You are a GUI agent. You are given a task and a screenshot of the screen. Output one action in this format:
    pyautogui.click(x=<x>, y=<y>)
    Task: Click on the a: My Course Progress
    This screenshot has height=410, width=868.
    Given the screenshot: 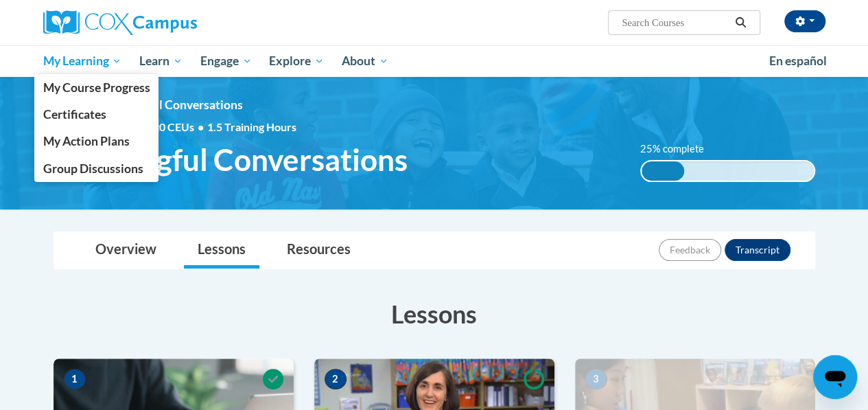 What is the action you would take?
    pyautogui.click(x=97, y=87)
    